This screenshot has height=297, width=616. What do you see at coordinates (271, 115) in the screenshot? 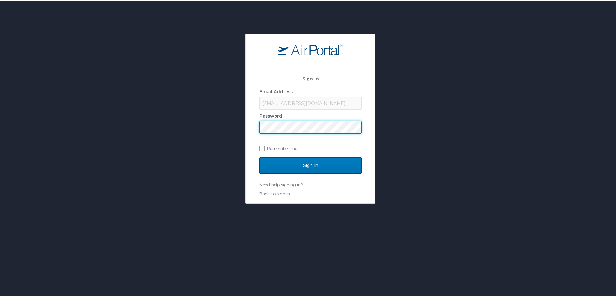
I see `label: Password` at bounding box center [271, 115].